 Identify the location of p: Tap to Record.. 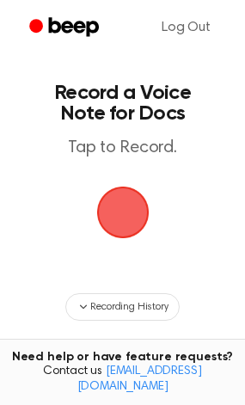
(122, 148).